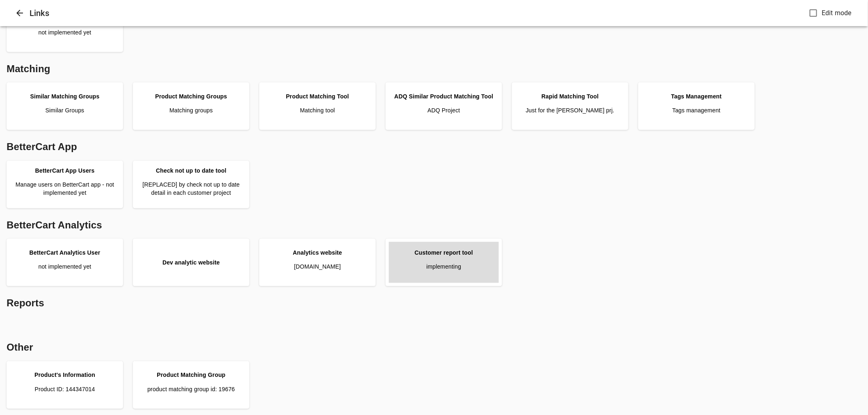  I want to click on div: Product Matching Group, so click(191, 375).